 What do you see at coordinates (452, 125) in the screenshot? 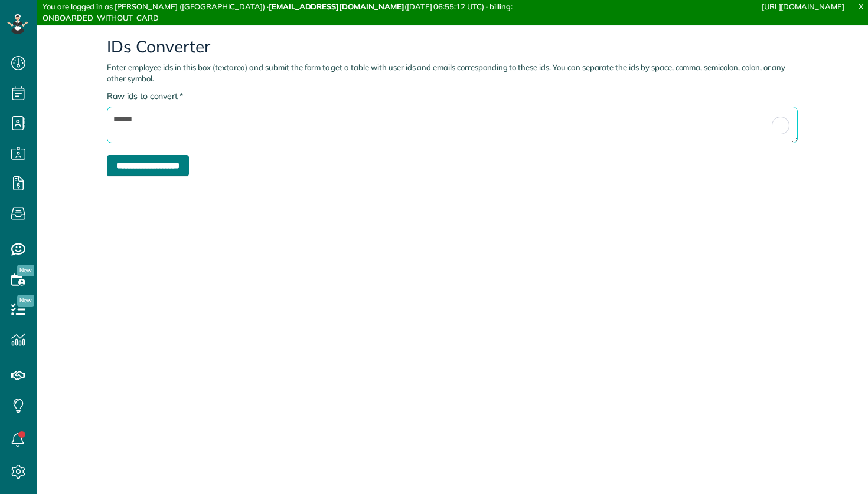
I see `textarea: To enrich screen reader interactions, please activate Accessibility in Grammarly extension settings` at bounding box center [452, 125].